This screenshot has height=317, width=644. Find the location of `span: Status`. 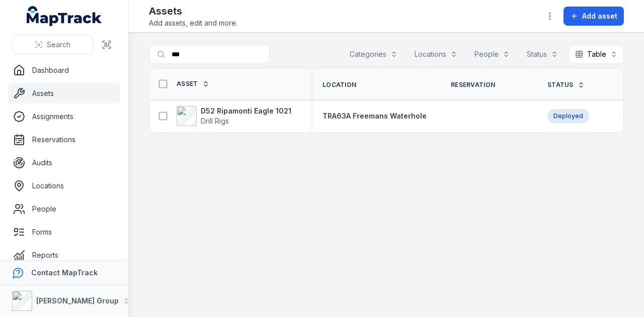

span: Status is located at coordinates (560, 85).